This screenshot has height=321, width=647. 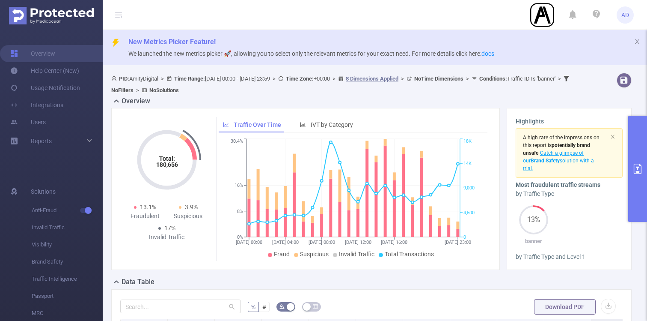 What do you see at coordinates (467, 141) in the screenshot?
I see `tspan: 18K` at bounding box center [467, 141].